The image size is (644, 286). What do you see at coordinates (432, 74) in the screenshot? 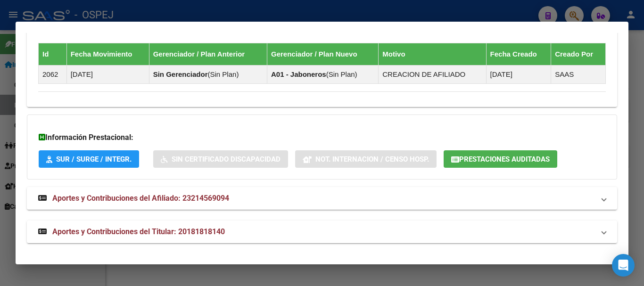
I see `td: CREACION DE AFILIADO` at bounding box center [432, 74].